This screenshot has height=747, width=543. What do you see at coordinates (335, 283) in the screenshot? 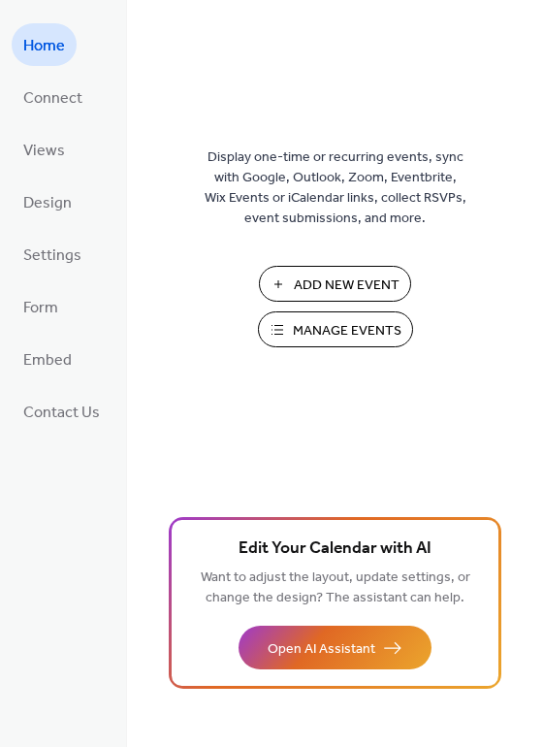
I see `button: Add New Event` at bounding box center [335, 283].